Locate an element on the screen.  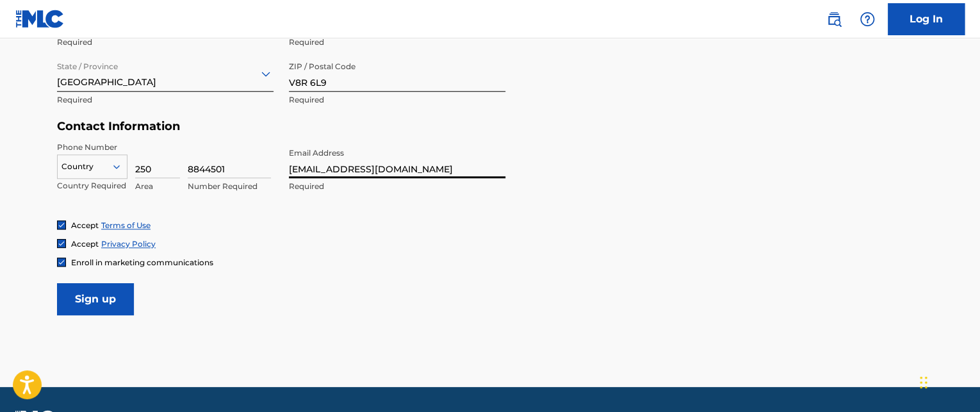
div: Chat Widget is located at coordinates (948, 382).